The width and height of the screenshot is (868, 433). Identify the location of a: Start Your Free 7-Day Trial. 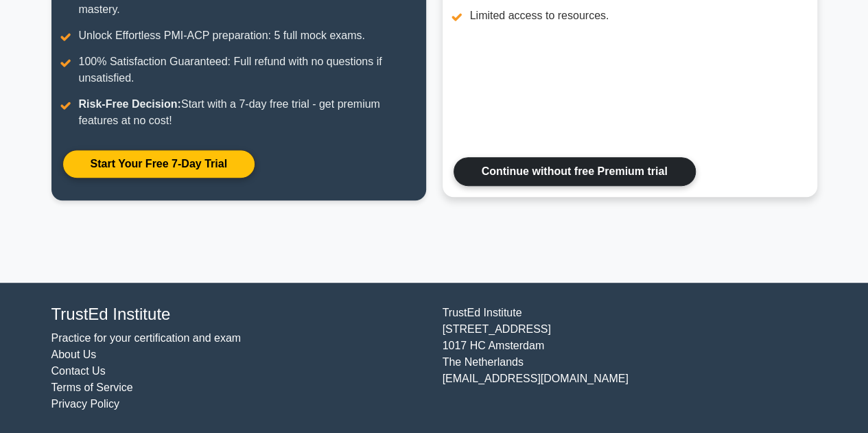
(158, 164).